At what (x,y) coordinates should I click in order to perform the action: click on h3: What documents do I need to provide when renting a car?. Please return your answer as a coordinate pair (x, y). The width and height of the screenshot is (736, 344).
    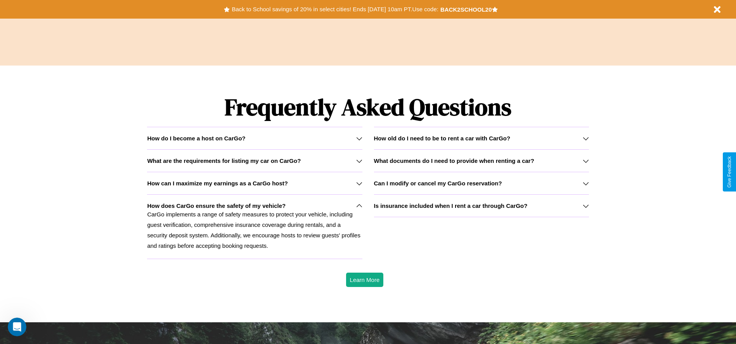
    Looking at the image, I should click on (454, 161).